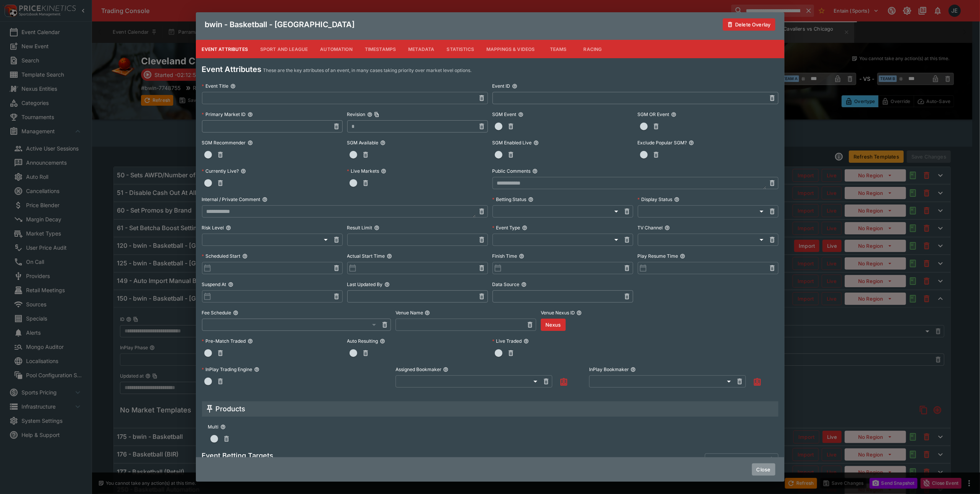  I want to click on button: Primary Market ID, so click(250, 114).